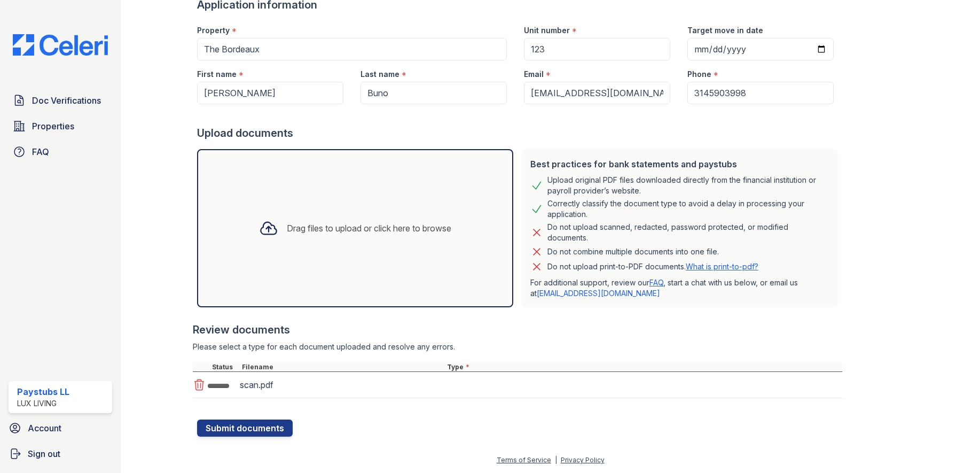 The height and width of the screenshot is (473, 980). Describe the element at coordinates (517, 330) in the screenshot. I see `div: Review documents` at that location.